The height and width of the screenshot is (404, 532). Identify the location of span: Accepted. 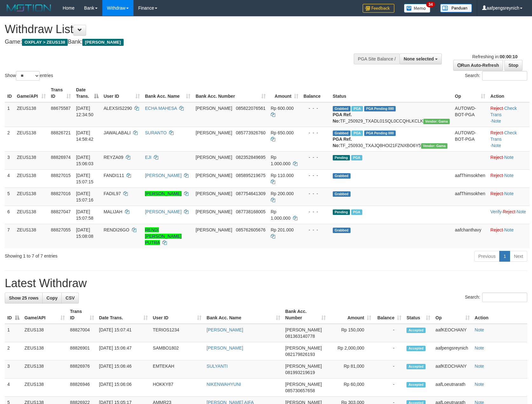
(416, 330).